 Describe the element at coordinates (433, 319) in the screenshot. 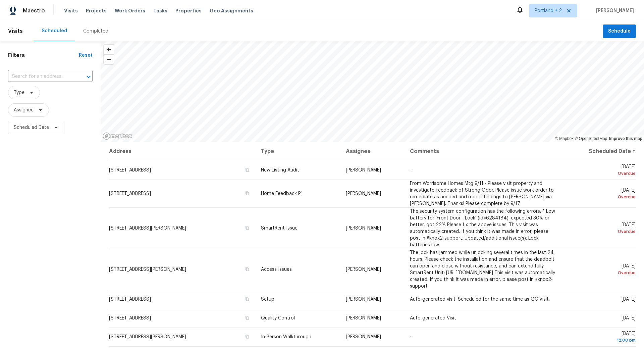

I see `span: Auto-generated Visit` at that location.